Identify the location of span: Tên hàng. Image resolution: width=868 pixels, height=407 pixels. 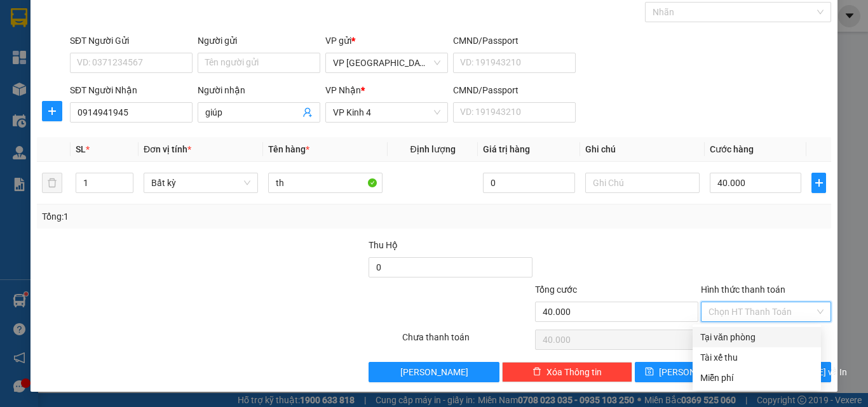
(289, 149).